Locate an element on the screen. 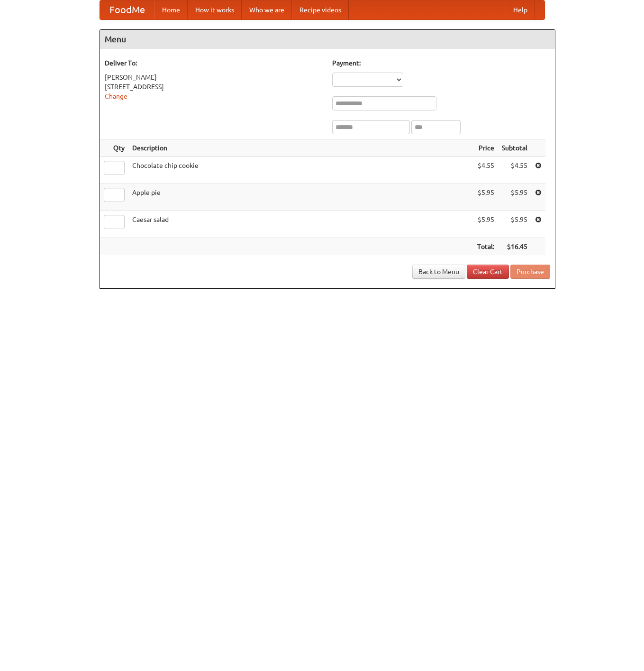 This screenshot has height=671, width=644. a: Back to Menu is located at coordinates (439, 271).